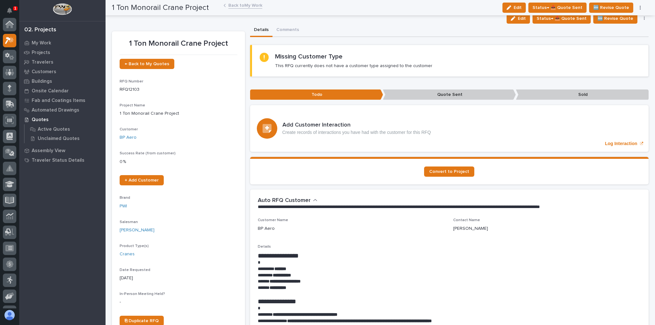 Image resolution: width=655 pixels, height=325 pixels. Describe the element at coordinates (123, 206) in the screenshot. I see `a: PWI` at that location.